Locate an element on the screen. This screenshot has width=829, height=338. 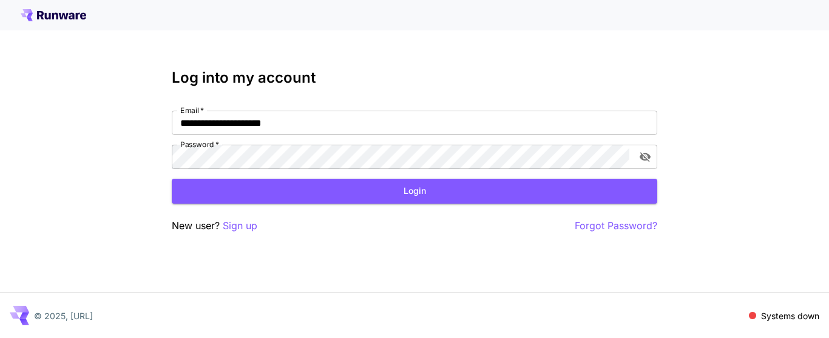
p: Forgot Password? is located at coordinates (616, 225).